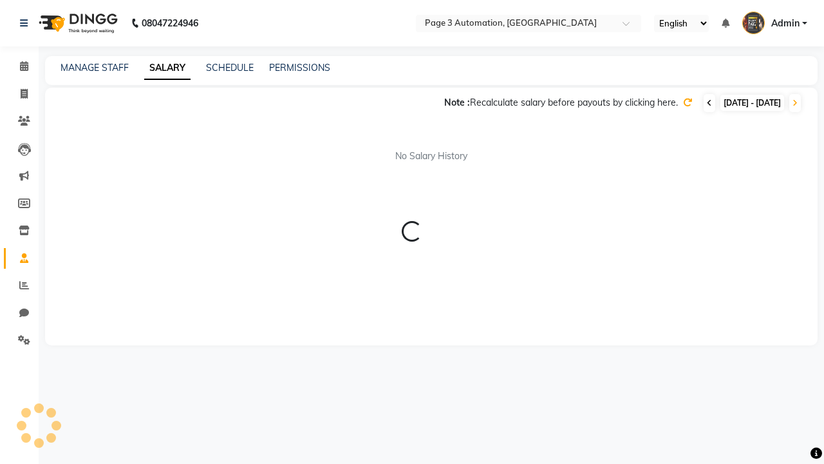  What do you see at coordinates (95, 68) in the screenshot?
I see `a: MANAGE STAFF` at bounding box center [95, 68].